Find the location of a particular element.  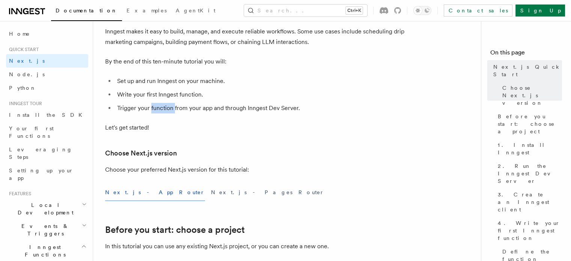

kbd: Ctrl+K is located at coordinates (354, 11).